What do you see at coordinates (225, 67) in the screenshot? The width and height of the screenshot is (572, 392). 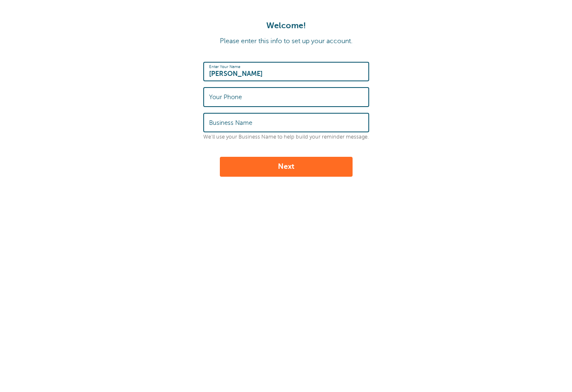 I see `label: Enter Your Name` at bounding box center [225, 67].